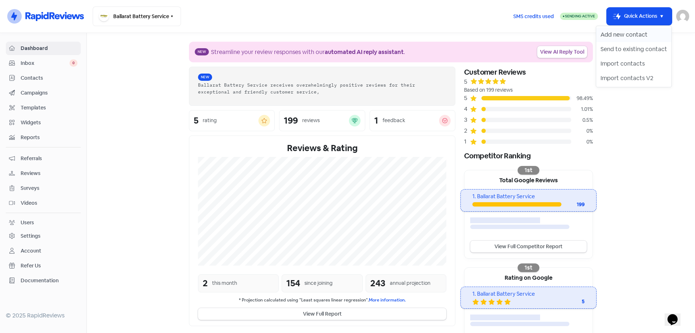  What do you see at coordinates (49, 78) in the screenshot?
I see `span: Contacts` at bounding box center [49, 78].